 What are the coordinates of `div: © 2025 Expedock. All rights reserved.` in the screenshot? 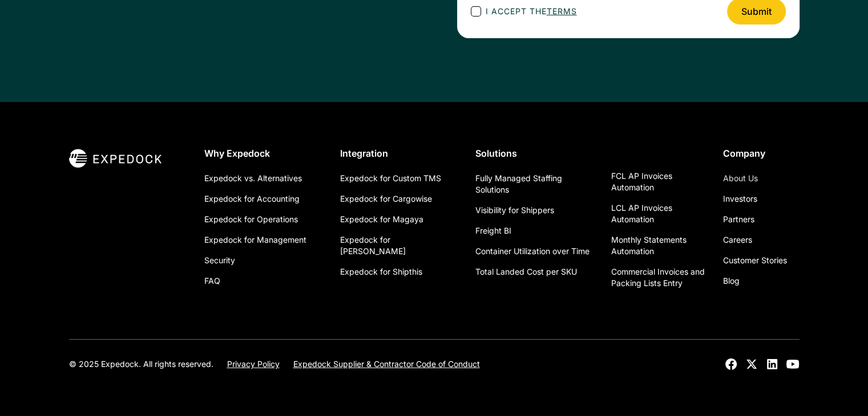 It's located at (141, 364).